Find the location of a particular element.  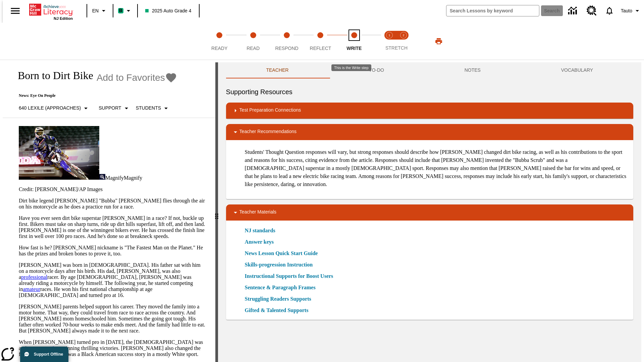

img: Motocross racer James Stewart flies through the air on his dirt bike. is located at coordinates (59, 153).